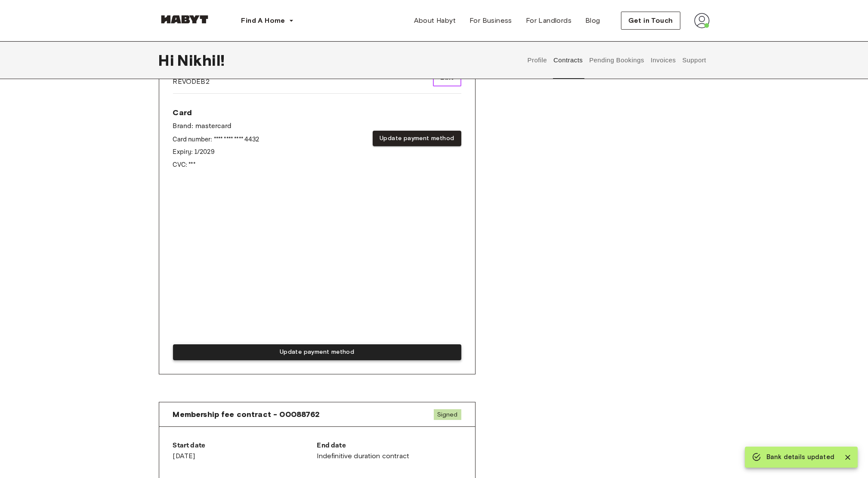  Describe the element at coordinates (216, 112) in the screenshot. I see `span: Card` at that location.